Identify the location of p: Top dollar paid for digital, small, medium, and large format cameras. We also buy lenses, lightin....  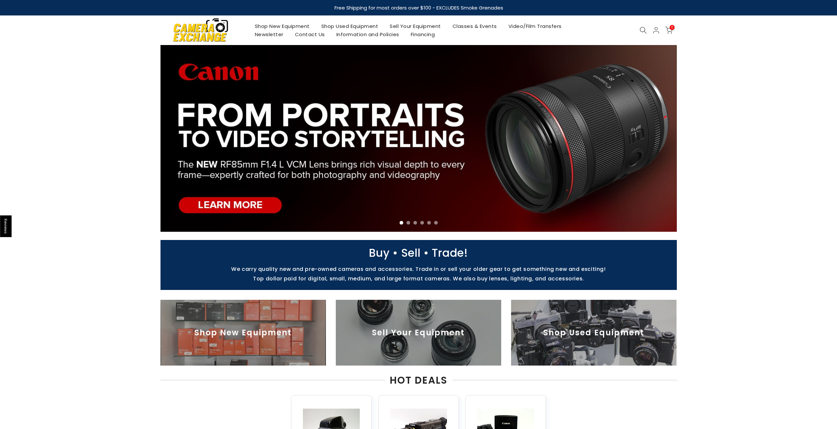
(418, 278).